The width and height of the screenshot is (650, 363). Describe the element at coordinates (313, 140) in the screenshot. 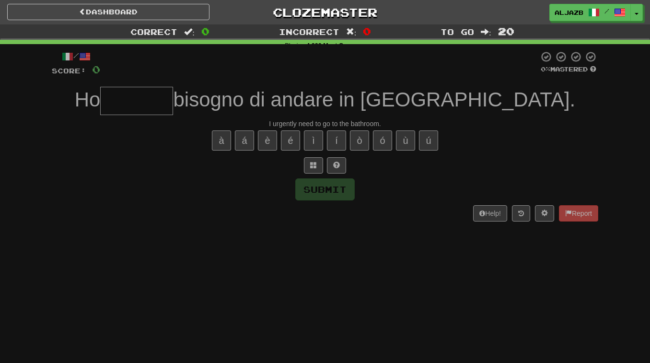

I see `button: ì` at that location.